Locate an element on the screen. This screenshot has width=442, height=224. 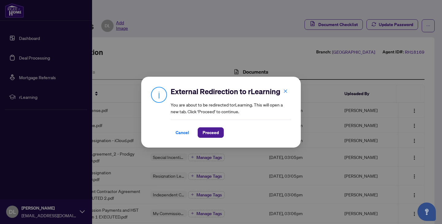
span: Cancel is located at coordinates (182, 133).